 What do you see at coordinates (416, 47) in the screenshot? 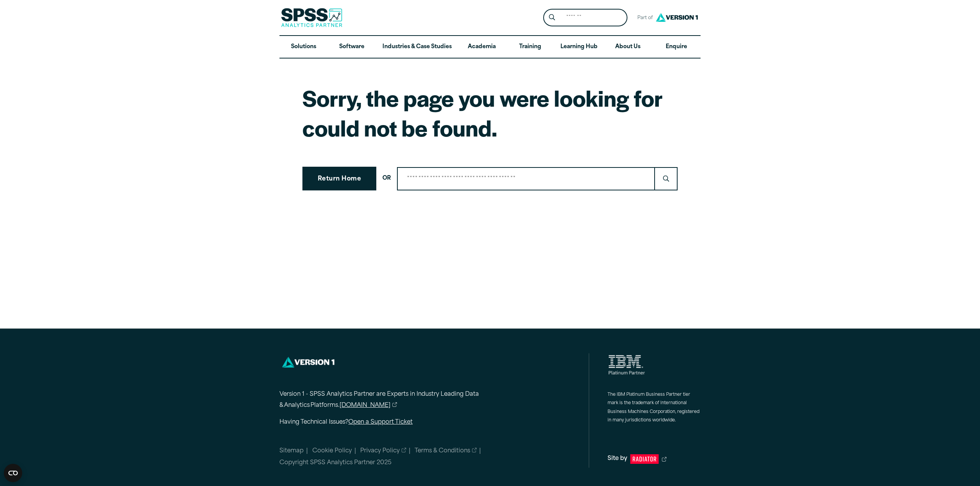
I see `a: Industries & Case Studies` at bounding box center [416, 47].